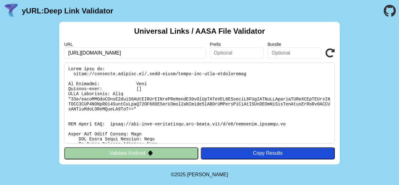 The width and height of the screenshot is (399, 185). I want to click on pre: Lorem ipsu do: sitam://consecte.adipisc.el/.sedd-eiusm/tempo-inc-utla-etdoloremag Al Enimadmi: Ve..., so click(199, 103).